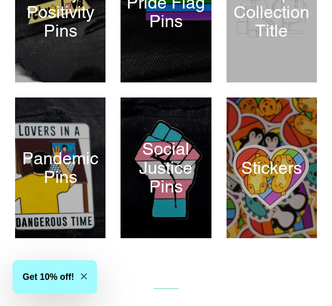 This screenshot has width=332, height=306. What do you see at coordinates (166, 168) in the screenshot?
I see `a: Social Justice Pins` at bounding box center [166, 168].